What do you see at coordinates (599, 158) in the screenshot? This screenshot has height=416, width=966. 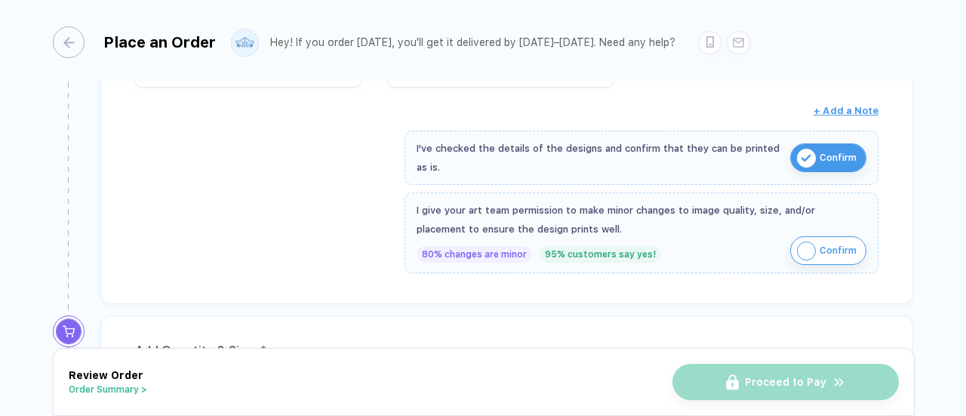 I see `div: I've checked the details of the designs and confirm that they can be printed as is.` at bounding box center [599, 158].